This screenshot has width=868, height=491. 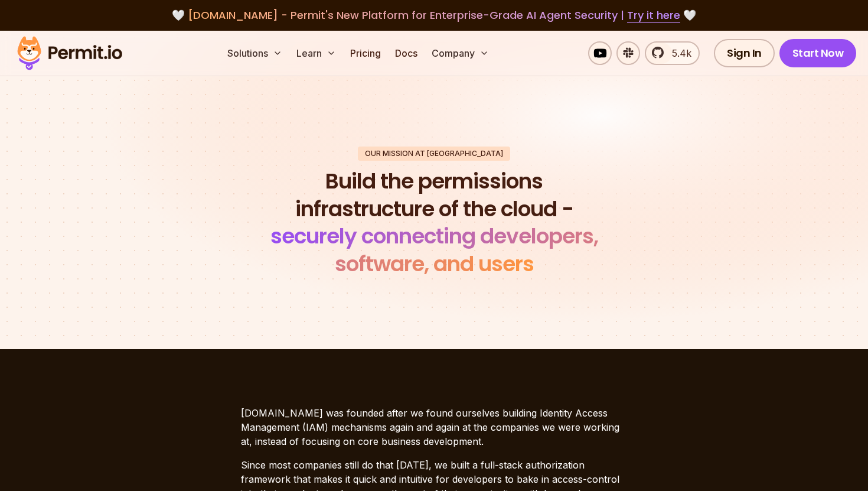 What do you see at coordinates (316, 53) in the screenshot?
I see `button: Learn` at bounding box center [316, 53].